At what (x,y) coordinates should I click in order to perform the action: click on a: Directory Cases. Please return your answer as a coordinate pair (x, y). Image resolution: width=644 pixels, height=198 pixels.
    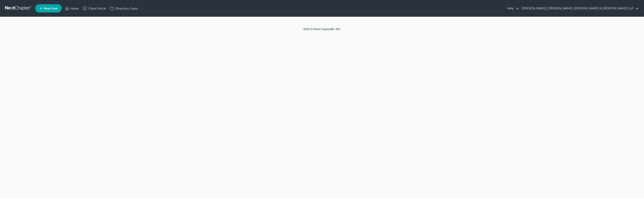
    Looking at the image, I should click on (124, 8).